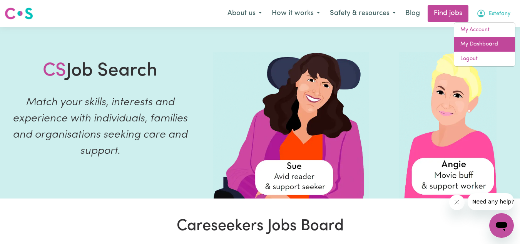  Describe the element at coordinates (484, 59) in the screenshot. I see `a: Logout` at that location.